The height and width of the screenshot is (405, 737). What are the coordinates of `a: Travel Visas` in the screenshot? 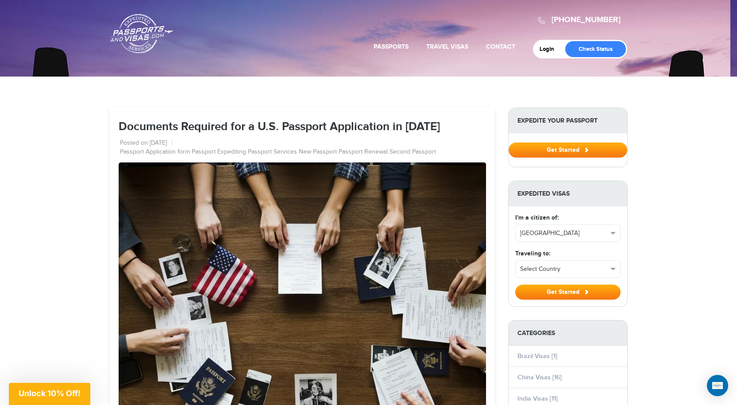 It's located at (447, 46).